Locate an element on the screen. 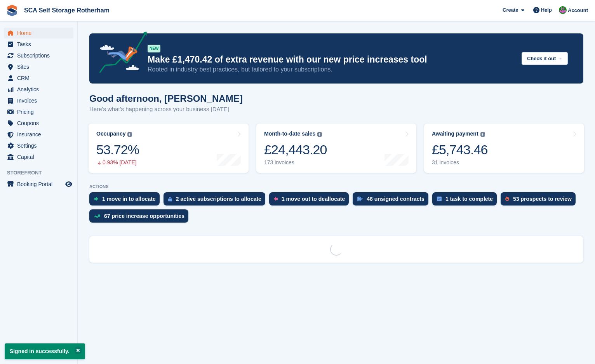 The image size is (595, 364). div: Awaiting payment is located at coordinates (456, 133).